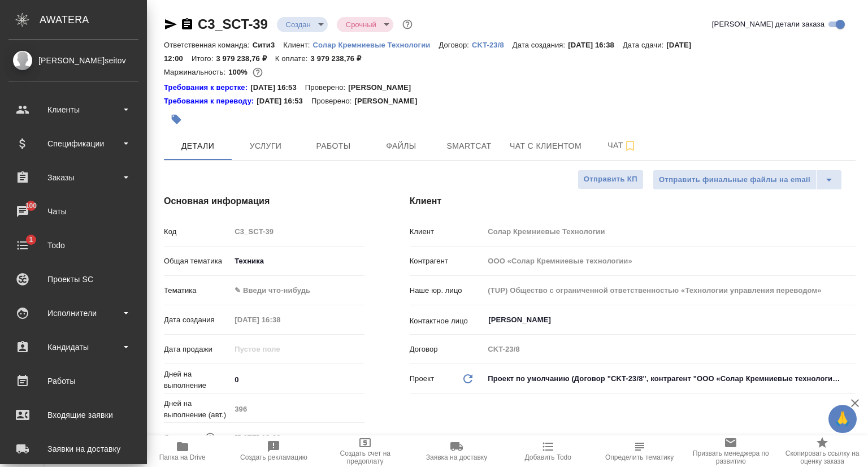 This screenshot has width=868, height=467. Describe the element at coordinates (73, 449) in the screenshot. I see `a: Заявки на доставку` at that location.